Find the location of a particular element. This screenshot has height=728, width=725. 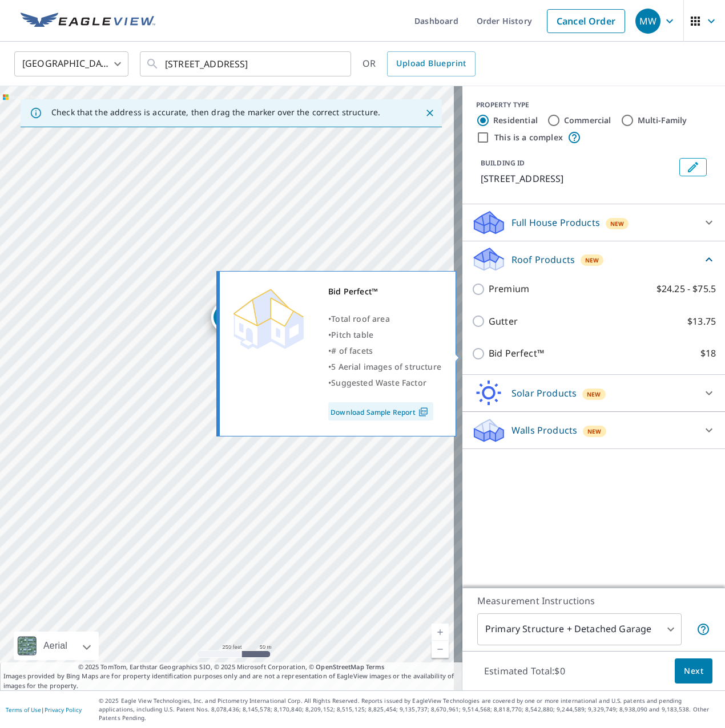

div: OR is located at coordinates (419, 64).